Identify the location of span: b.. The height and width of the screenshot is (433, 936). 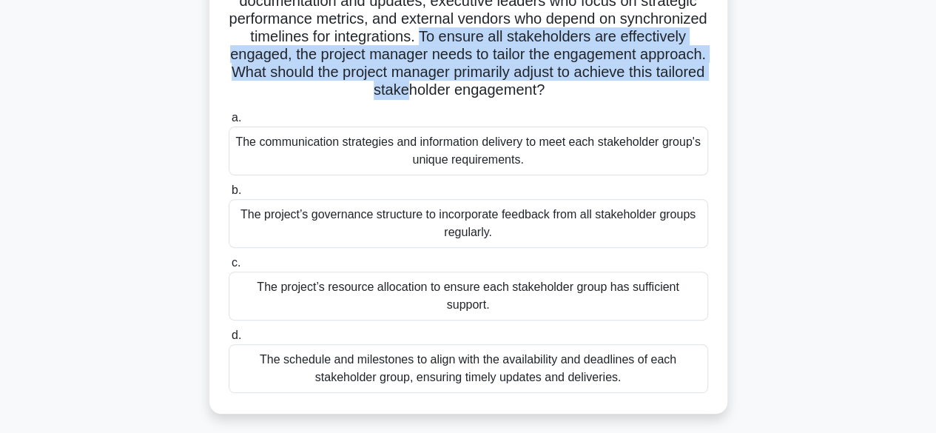
(236, 189).